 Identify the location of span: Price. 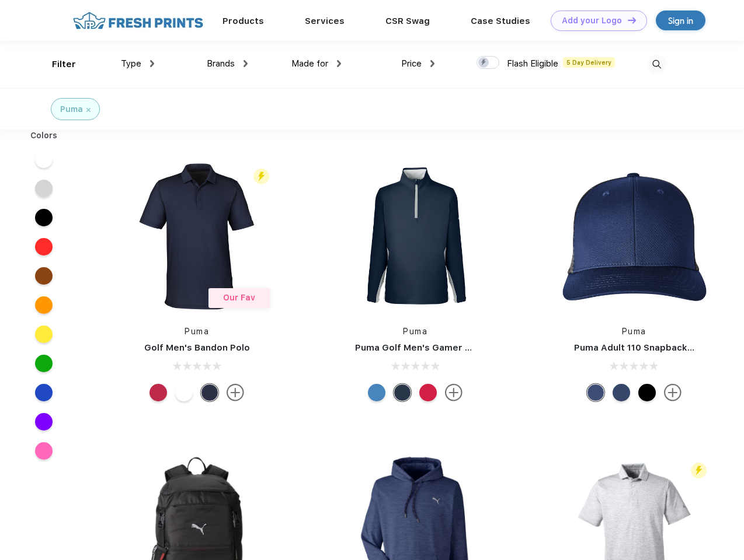
(411, 64).